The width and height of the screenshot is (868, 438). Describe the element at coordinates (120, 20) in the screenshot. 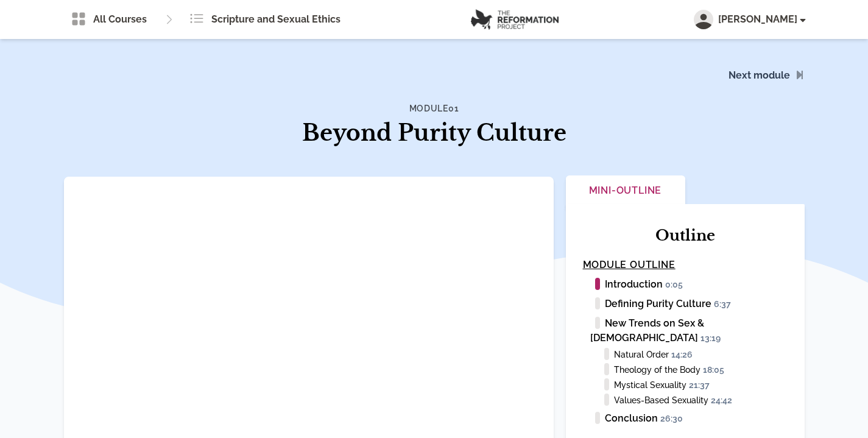

I see `span: All Courses` at that location.